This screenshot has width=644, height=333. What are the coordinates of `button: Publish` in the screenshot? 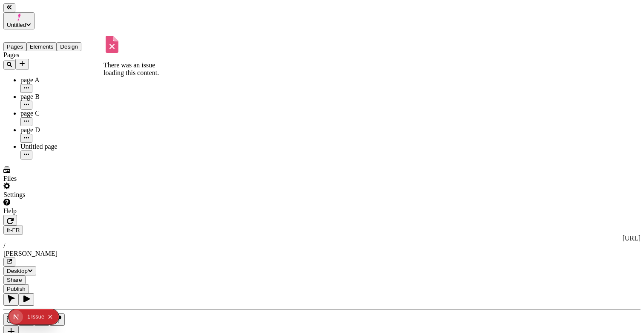 It's located at (16, 289).